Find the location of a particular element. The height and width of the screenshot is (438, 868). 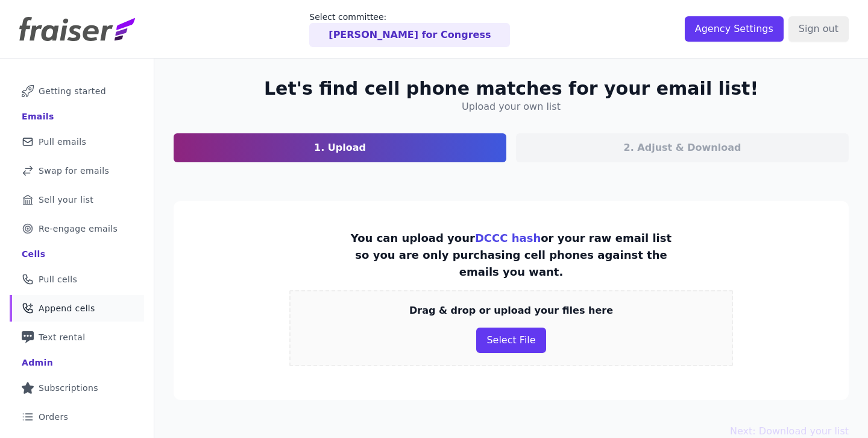

a: Re-engage emails is located at coordinates (76, 228).